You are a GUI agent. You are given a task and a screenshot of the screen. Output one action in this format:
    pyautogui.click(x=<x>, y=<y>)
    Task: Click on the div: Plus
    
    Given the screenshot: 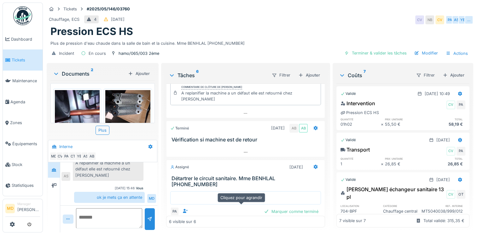 What is the action you would take?
    pyautogui.click(x=102, y=130)
    